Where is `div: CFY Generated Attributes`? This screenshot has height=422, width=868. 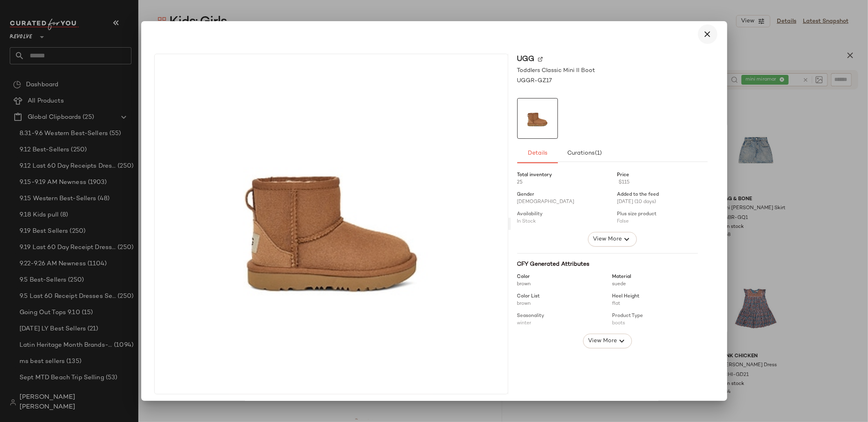 div: CFY Generated Attributes is located at coordinates (608, 264).